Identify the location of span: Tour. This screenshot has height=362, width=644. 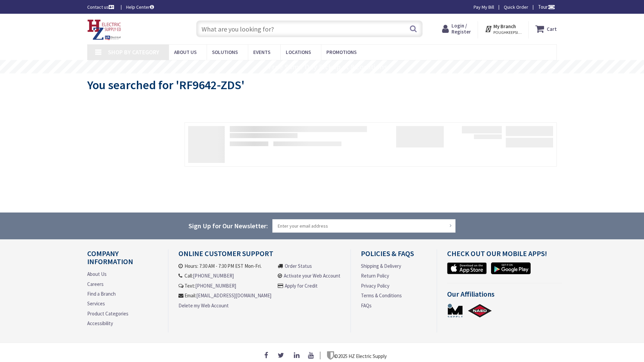
(547, 7).